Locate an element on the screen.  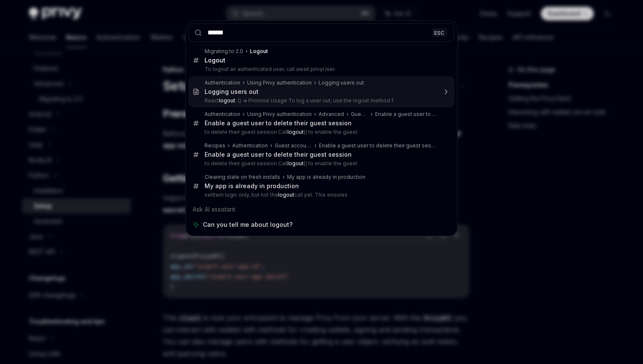
p: To logout an authenticated user, call await privyUser. is located at coordinates (320, 69).